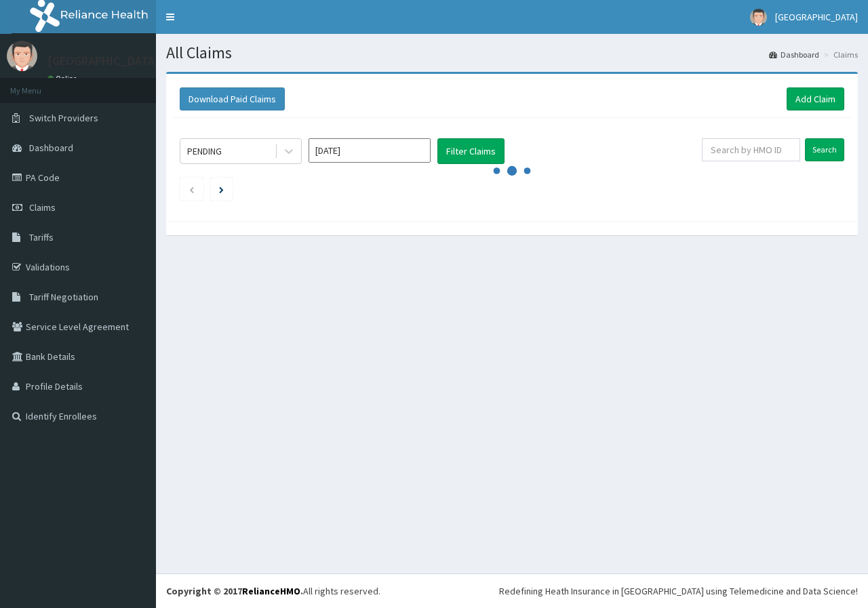  I want to click on a: Dashboard, so click(794, 54).